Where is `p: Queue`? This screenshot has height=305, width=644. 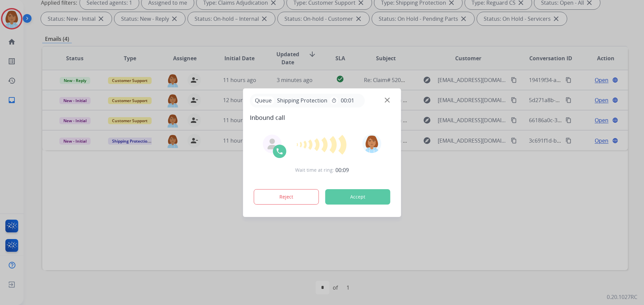 p: Queue is located at coordinates (263, 100).